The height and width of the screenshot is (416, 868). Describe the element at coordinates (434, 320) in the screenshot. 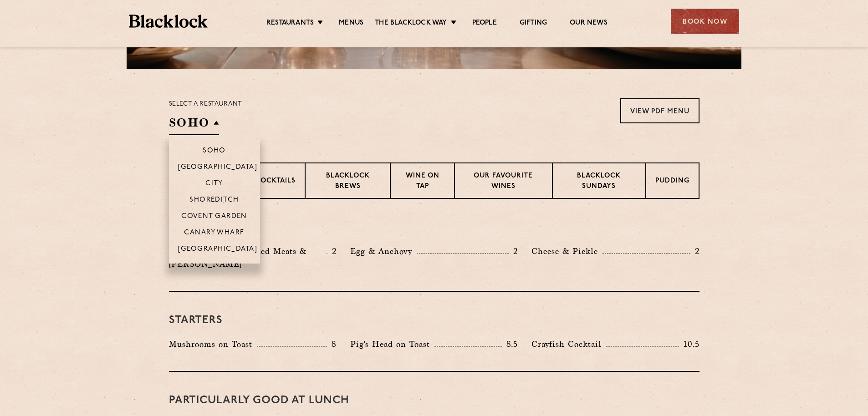

I see `h3: Starters` at that location.